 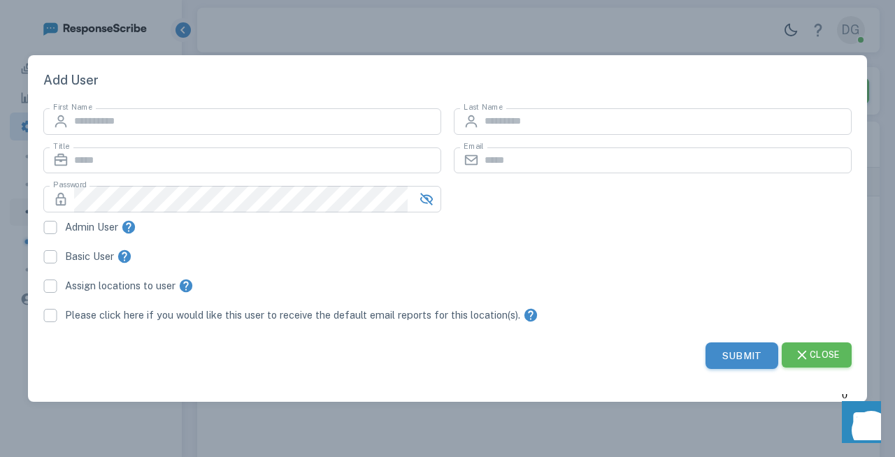 What do you see at coordinates (447, 74) in the screenshot?
I see `h2: Add User` at bounding box center [447, 74].